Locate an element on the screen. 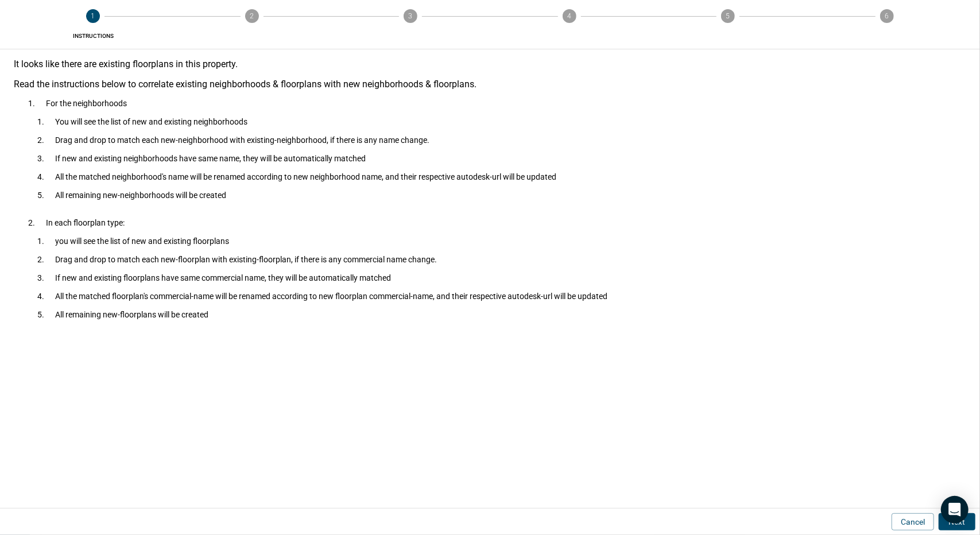 This screenshot has height=535, width=980. li: you will see the list of new and existing floorplans is located at coordinates (501, 241).